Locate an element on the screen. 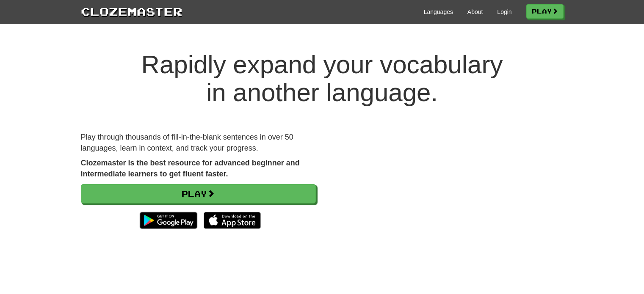 This screenshot has height=294, width=644. img: Download_on_the_App_Store_Badge_US-UK_135x40-25178aeef6eb6b83b96f5f2d004eda3bffbb37122de64afbaef7... is located at coordinates (232, 220).